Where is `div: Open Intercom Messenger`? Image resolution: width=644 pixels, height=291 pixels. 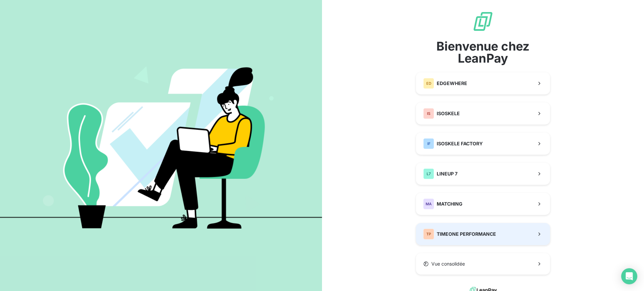 div: Open Intercom Messenger is located at coordinates (630, 277).